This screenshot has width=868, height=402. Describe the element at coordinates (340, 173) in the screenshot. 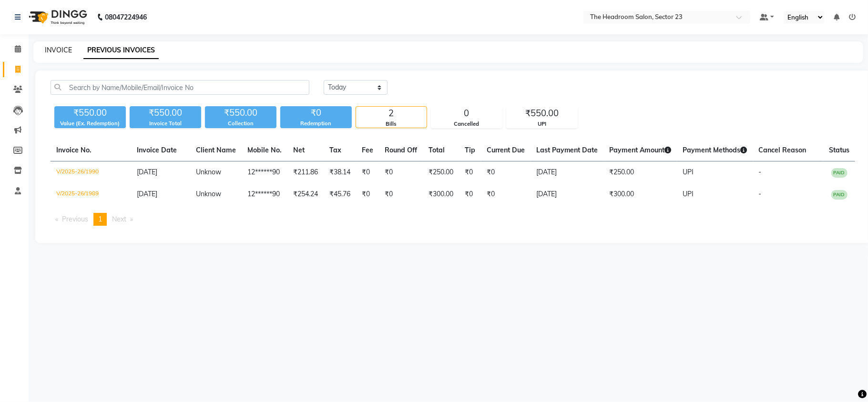

I see `td: ₹38.14` at that location.